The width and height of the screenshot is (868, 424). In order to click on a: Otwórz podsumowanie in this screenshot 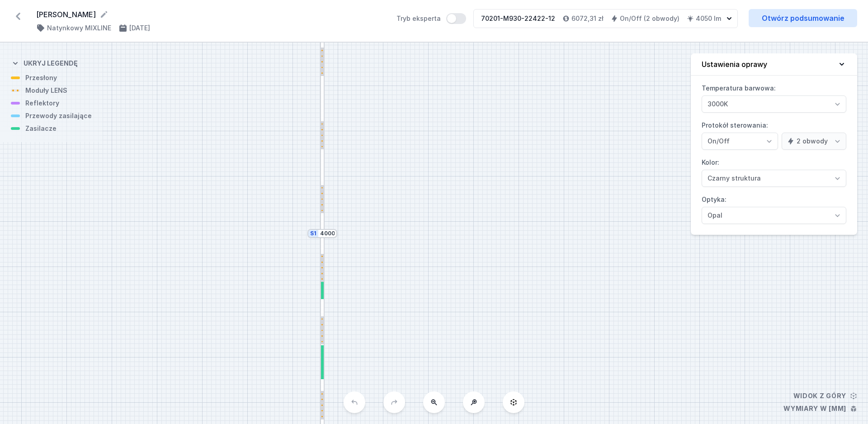, I will do `click(803, 18)`.